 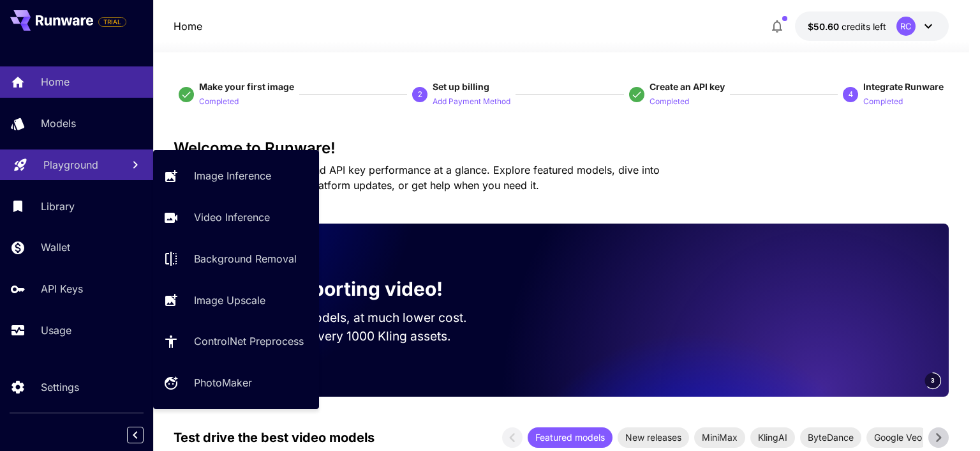 I want to click on p: Playground, so click(x=71, y=165).